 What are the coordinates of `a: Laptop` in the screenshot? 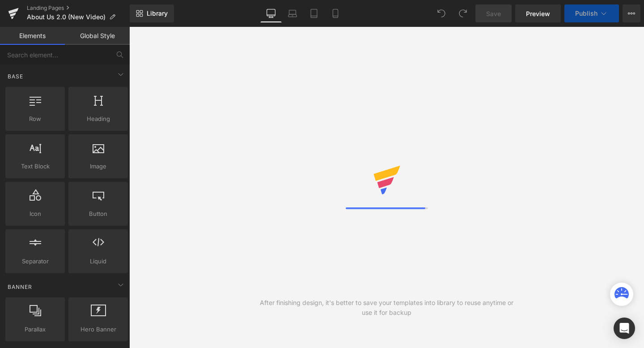 It's located at (292, 13).